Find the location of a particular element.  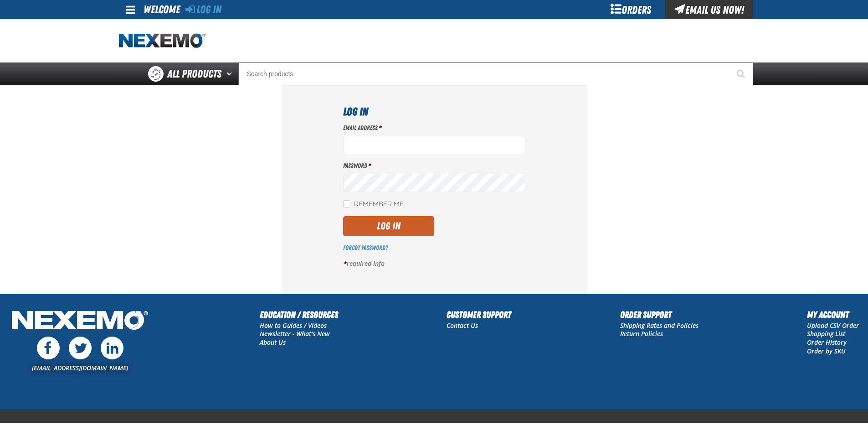

h2: My Account is located at coordinates (833, 314).